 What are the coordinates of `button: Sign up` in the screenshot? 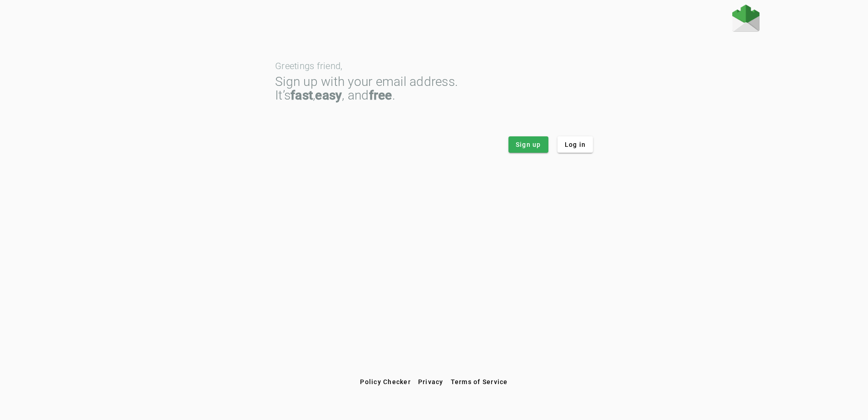 It's located at (529, 144).